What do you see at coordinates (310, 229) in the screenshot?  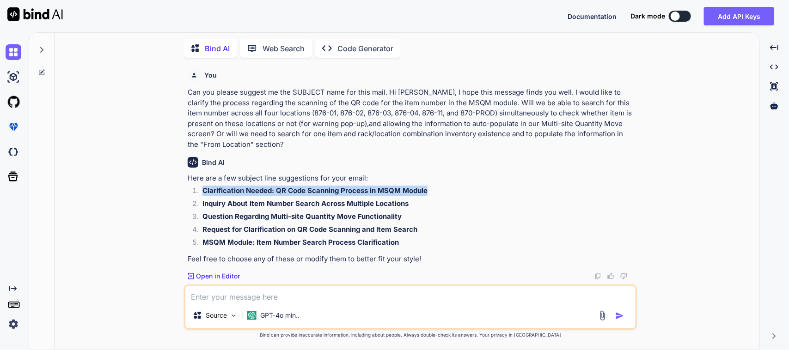 I see `strong: Request for Clarification on QR Code Scanning and Item Search` at bounding box center [310, 229].